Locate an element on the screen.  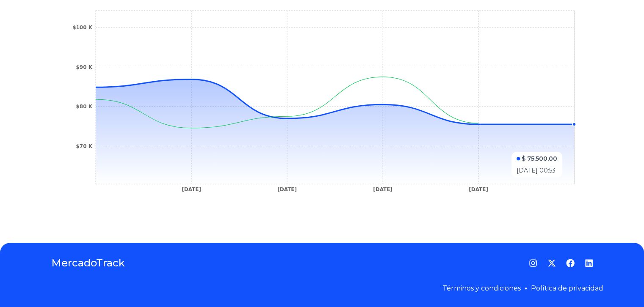
a: Instagram is located at coordinates (533, 263).